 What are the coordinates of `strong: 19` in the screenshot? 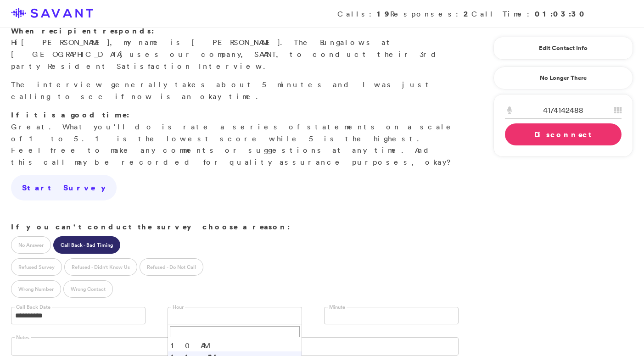 It's located at (383, 14).